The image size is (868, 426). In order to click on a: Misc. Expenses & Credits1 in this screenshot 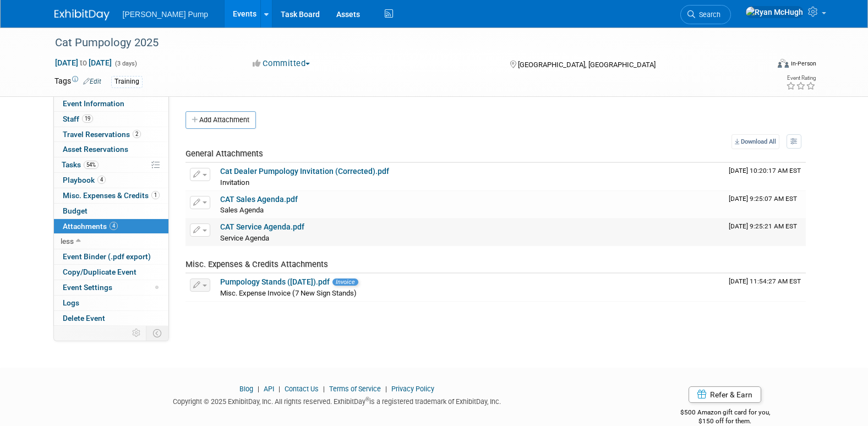, I will do `click(111, 195)`.